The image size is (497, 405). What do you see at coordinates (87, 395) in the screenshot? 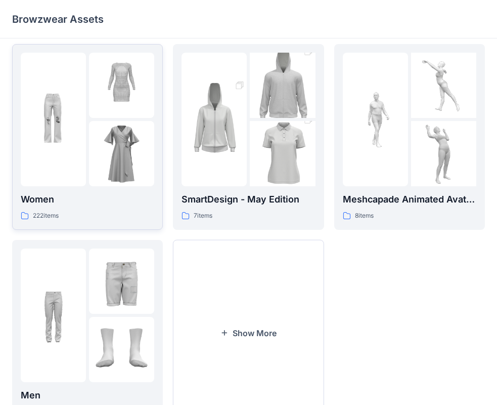
I see `p: Men` at bounding box center [87, 395].